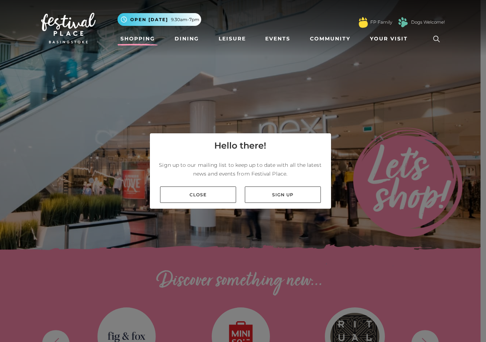  I want to click on h4: Hello there!, so click(240, 145).